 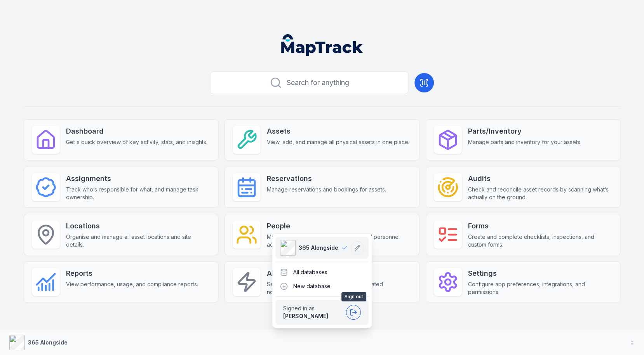 What do you see at coordinates (322, 281) in the screenshot?
I see `div: 365 Alongside` at bounding box center [322, 281].